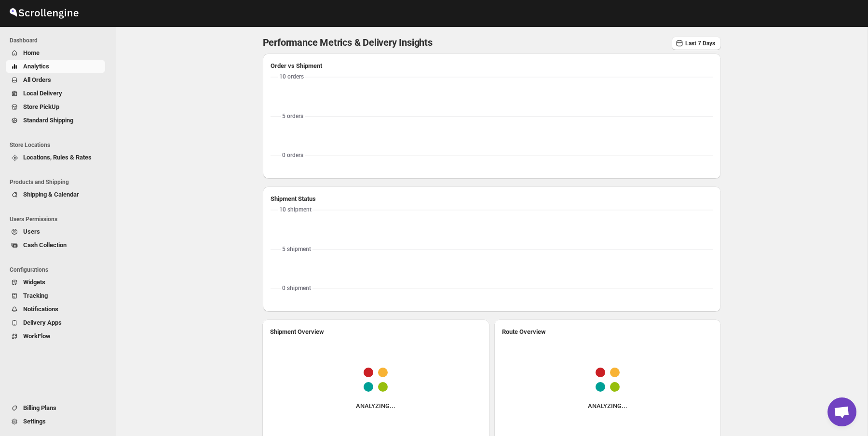  I want to click on span: All Orders, so click(37, 79).